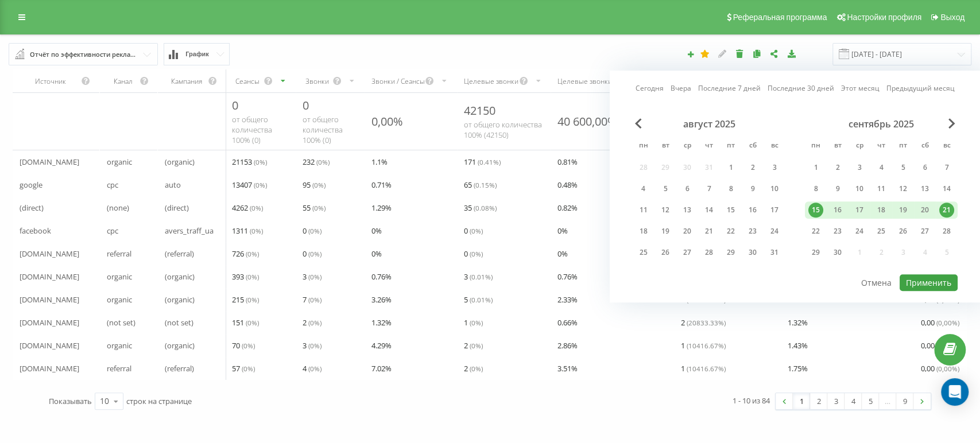 This screenshot has width=980, height=443. Describe the element at coordinates (691, 54) in the screenshot. I see `i: Создать отчет` at that location.